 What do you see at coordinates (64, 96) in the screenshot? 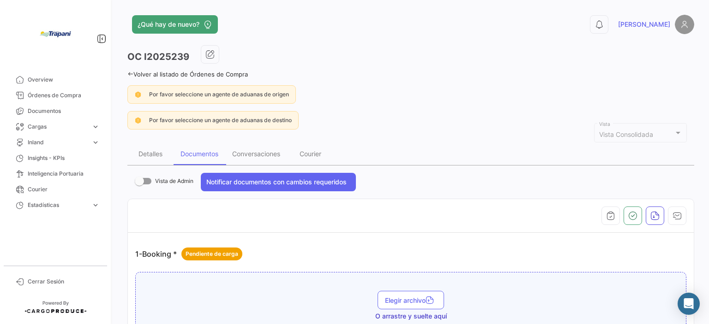
I see `span: Órdenes de Compra` at bounding box center [64, 96].